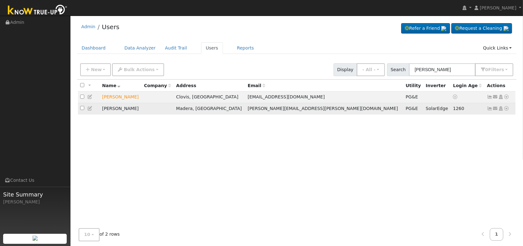 This screenshot has height=246, width=523. Describe the element at coordinates (495, 108) in the screenshot. I see `a: rachel.greig@hotmail.com` at that location.